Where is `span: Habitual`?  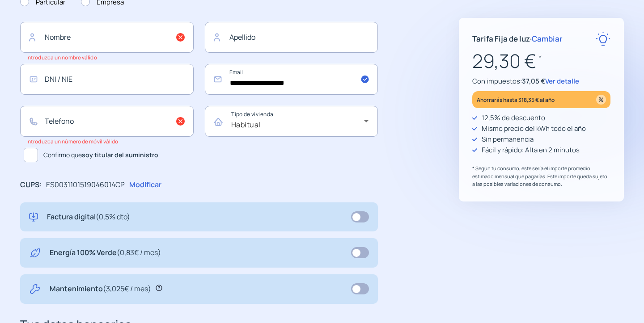
span: Habitual is located at coordinates (246, 125).